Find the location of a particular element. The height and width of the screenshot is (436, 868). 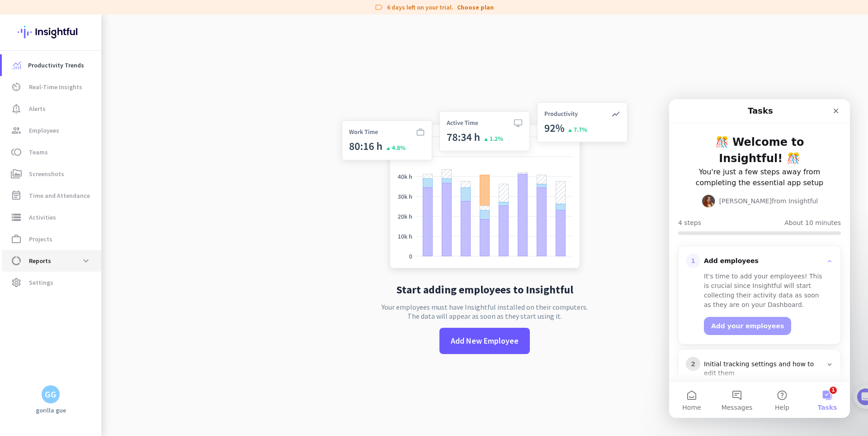

span: Activities is located at coordinates (42, 217).